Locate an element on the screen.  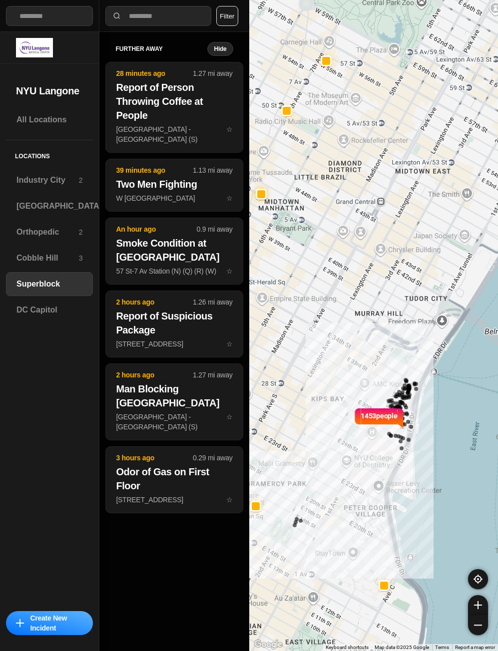
p: An hour ago is located at coordinates (156, 229).